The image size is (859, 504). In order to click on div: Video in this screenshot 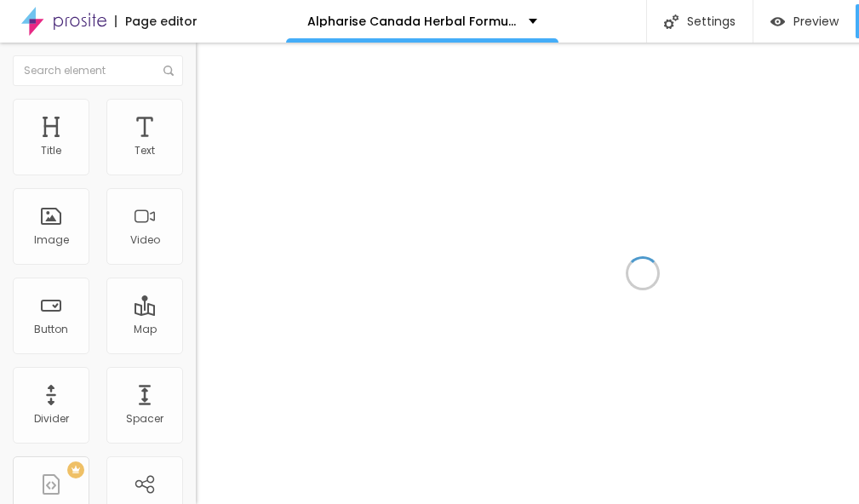, I will do `click(144, 240)`.